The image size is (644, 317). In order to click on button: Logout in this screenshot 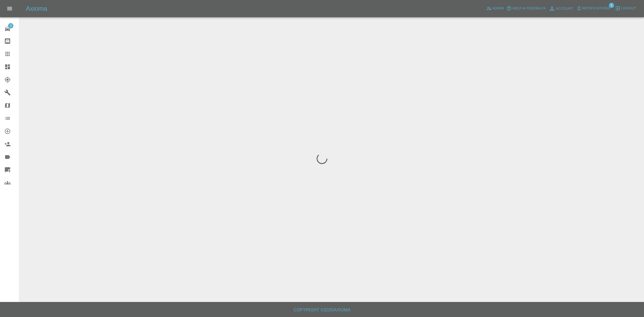, I will do `click(625, 9)`.